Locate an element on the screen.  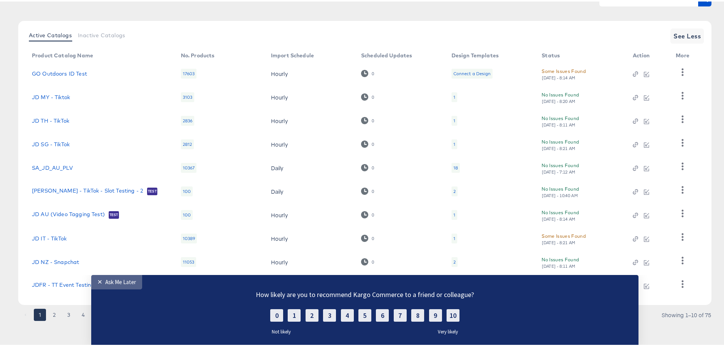
a: JD TH - TikTok is located at coordinates (51, 119).